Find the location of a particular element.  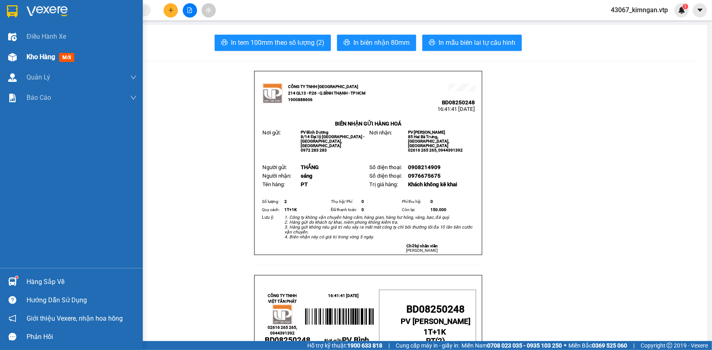

div: Phản hồi is located at coordinates (82, 337).